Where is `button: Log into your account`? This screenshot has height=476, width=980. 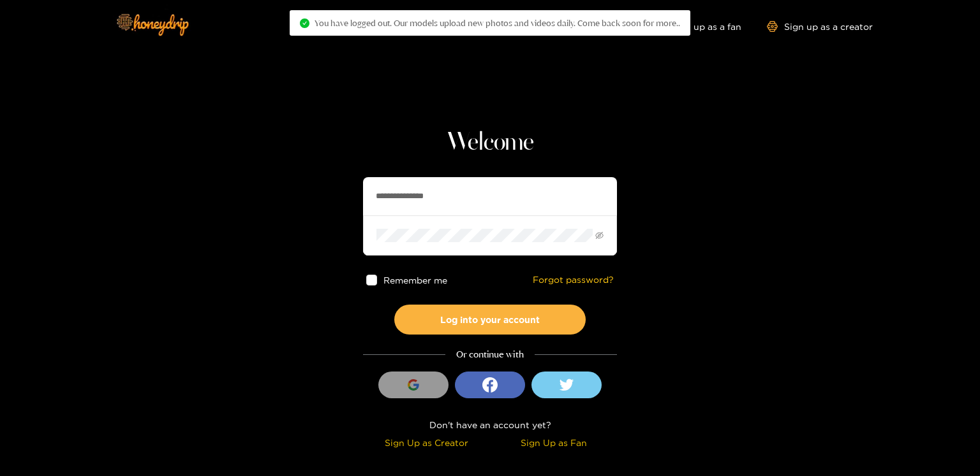 button: Log into your account is located at coordinates (490, 320).